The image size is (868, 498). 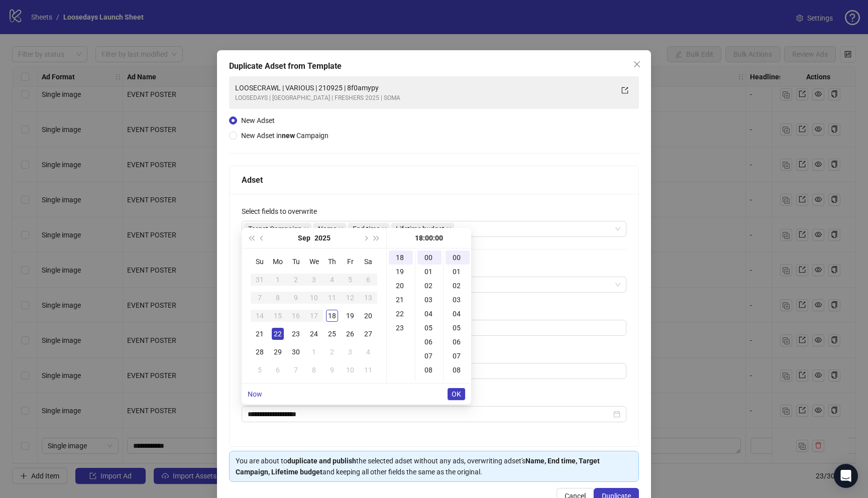 I want to click on div: 05, so click(x=457, y=328).